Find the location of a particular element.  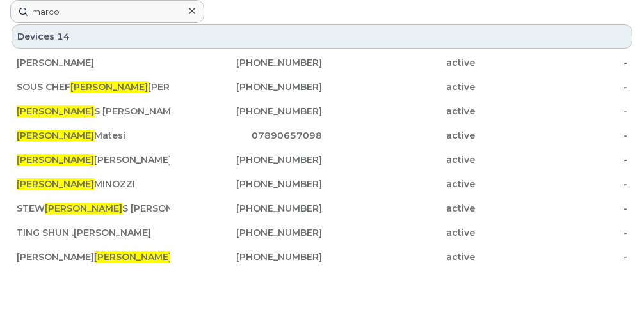

div: Matesi is located at coordinates (93, 136).